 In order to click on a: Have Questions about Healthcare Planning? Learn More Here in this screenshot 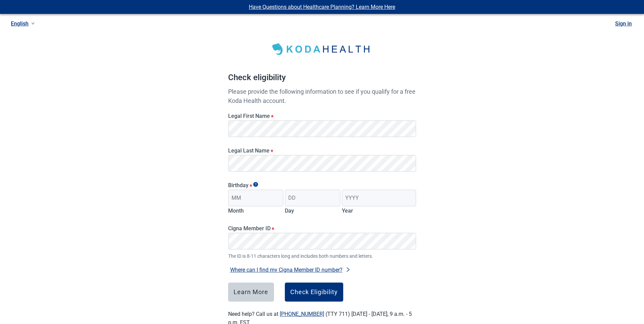, I will do `click(322, 7)`.